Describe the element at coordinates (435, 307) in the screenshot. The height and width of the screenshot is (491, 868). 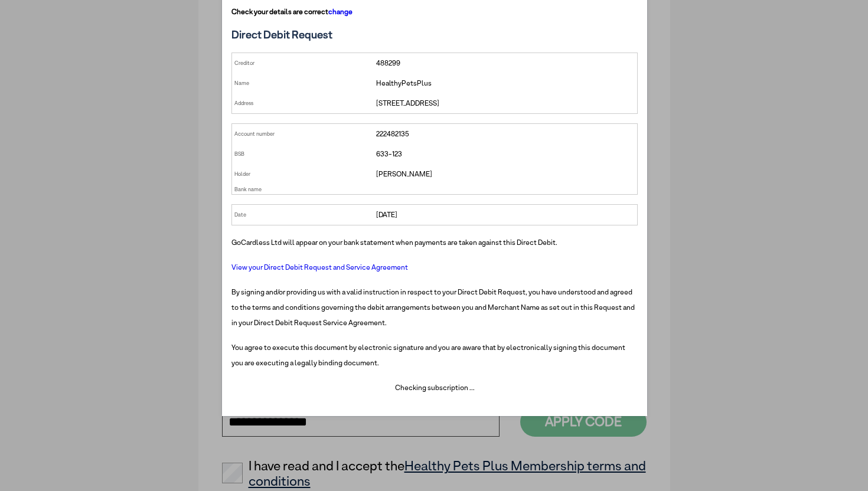
I see `p: By signing and/or providing us with a valid instruction in respect to your Direct Debit Request, ...` at that location.